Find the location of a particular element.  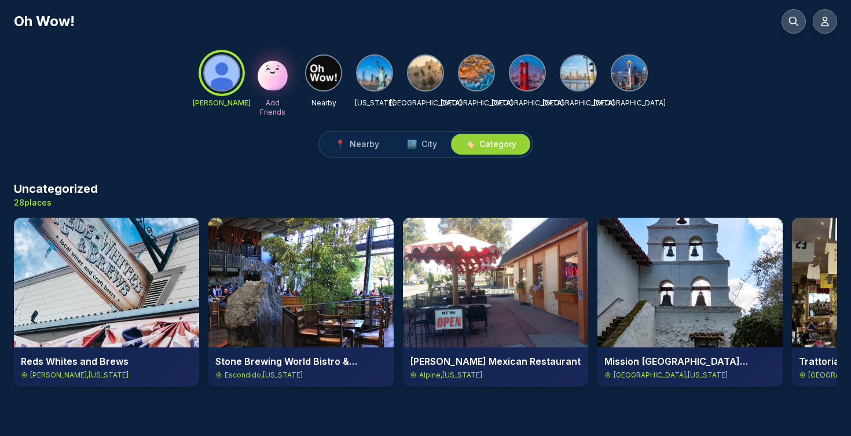

img: Reds Whites and Brews is located at coordinates (107, 283).